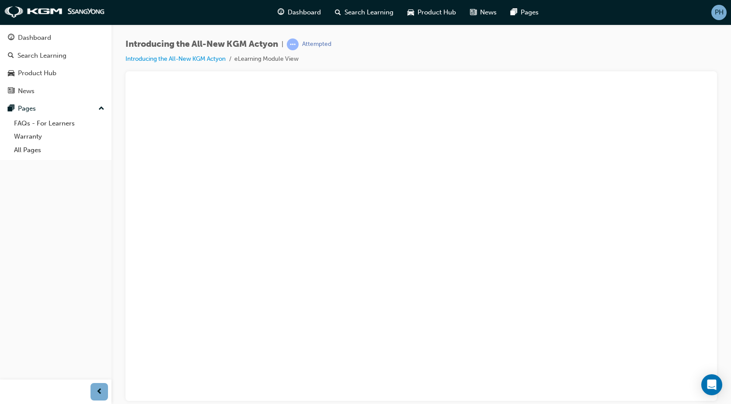 This screenshot has height=404, width=731. What do you see at coordinates (55, 12) in the screenshot?
I see `img: kgm` at bounding box center [55, 12].